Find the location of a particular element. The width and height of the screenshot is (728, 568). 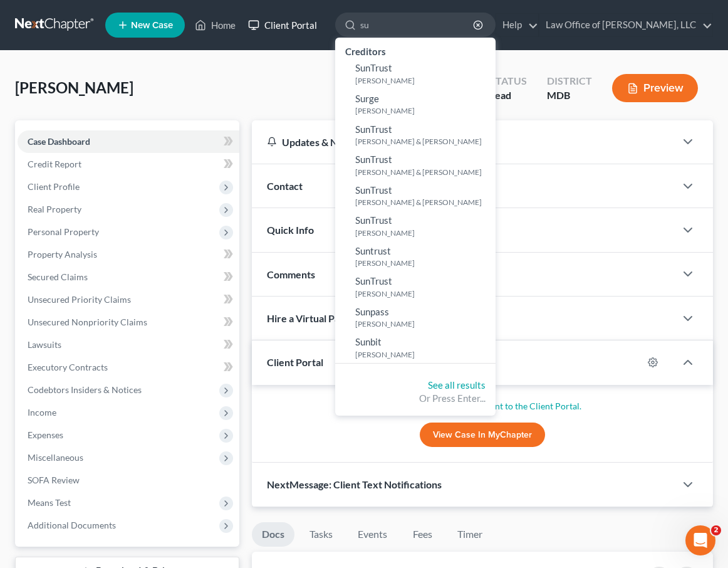

a: Help is located at coordinates (517, 25).